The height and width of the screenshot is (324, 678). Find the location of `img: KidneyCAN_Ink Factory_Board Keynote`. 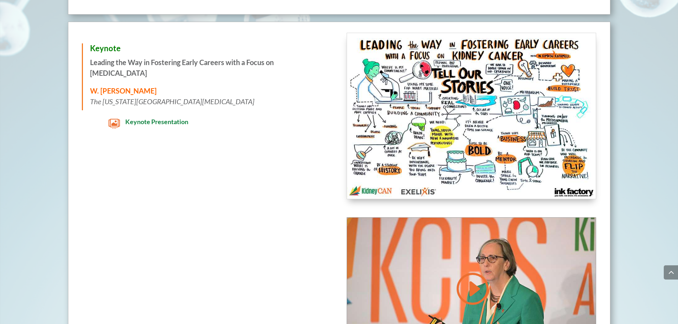

img: KidneyCAN_Ink Factory_Board Keynote is located at coordinates (471, 116).